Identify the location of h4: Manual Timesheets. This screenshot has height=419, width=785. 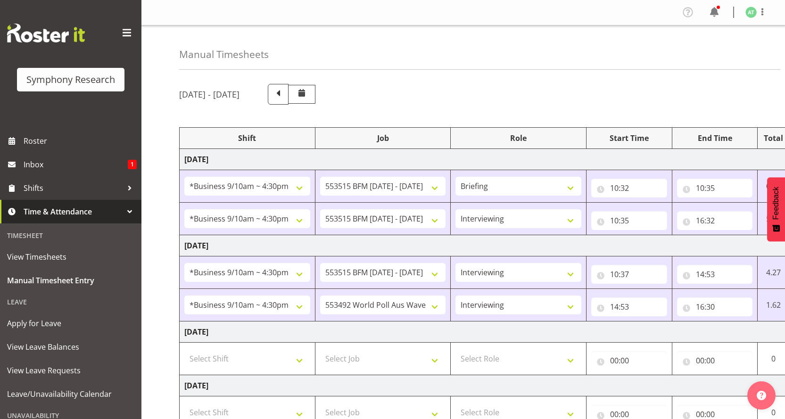
(224, 54).